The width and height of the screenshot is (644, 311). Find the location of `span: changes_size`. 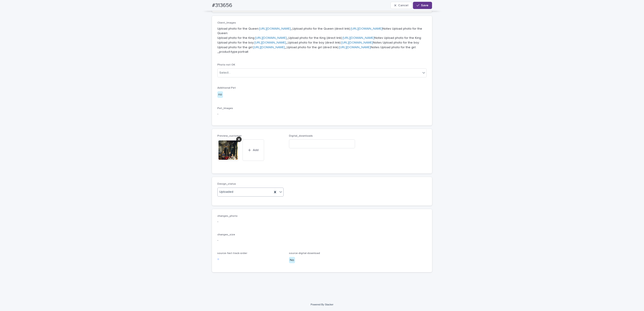

span: changes_size is located at coordinates (226, 235).